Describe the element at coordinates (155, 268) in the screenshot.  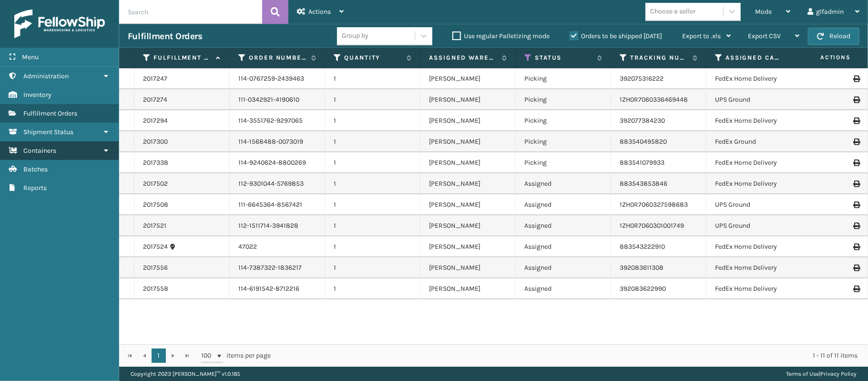
I see `a: 2017556` at that location.